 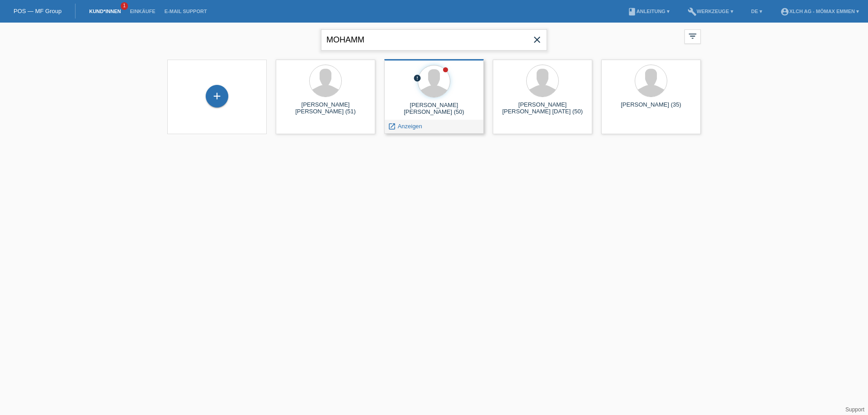 I want to click on div: Unbestätigt, in Bearbeitung, so click(x=417, y=78).